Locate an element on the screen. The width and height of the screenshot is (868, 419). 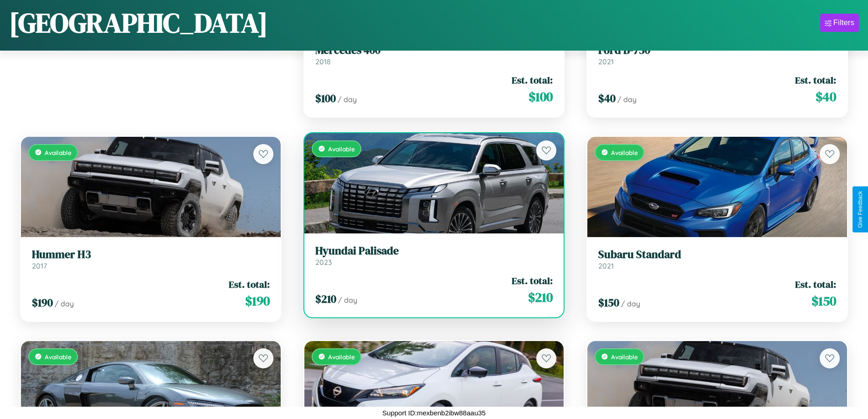
a: Subaru Standard2021 is located at coordinates (718, 259).